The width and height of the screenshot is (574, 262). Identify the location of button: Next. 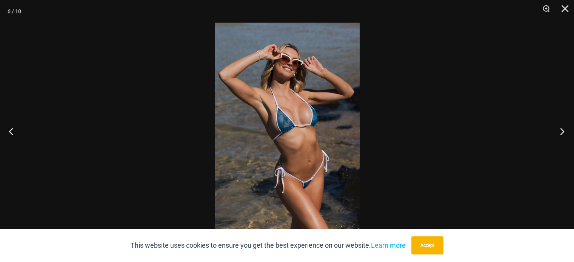
(560, 131).